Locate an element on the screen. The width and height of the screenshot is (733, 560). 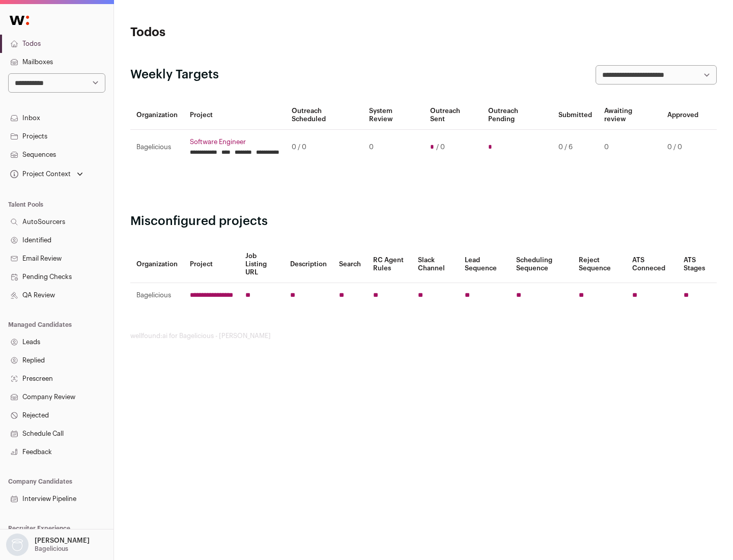
img: nopic.png is located at coordinates (18, 545).